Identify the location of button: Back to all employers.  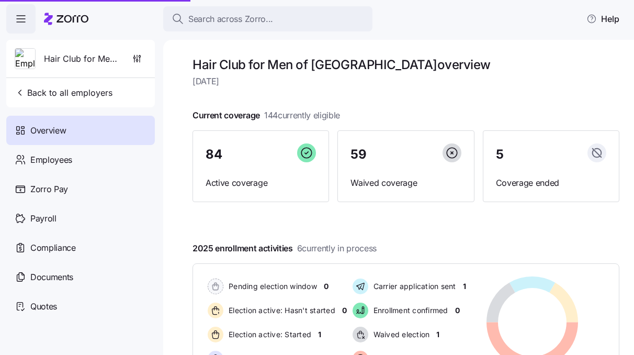
(63, 93).